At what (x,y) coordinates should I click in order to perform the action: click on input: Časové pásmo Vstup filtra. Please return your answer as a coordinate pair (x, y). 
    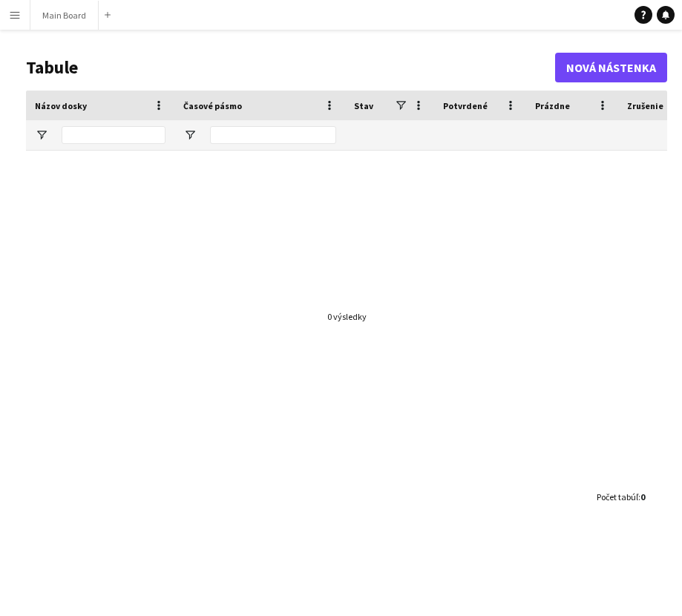
    Looking at the image, I should click on (273, 135).